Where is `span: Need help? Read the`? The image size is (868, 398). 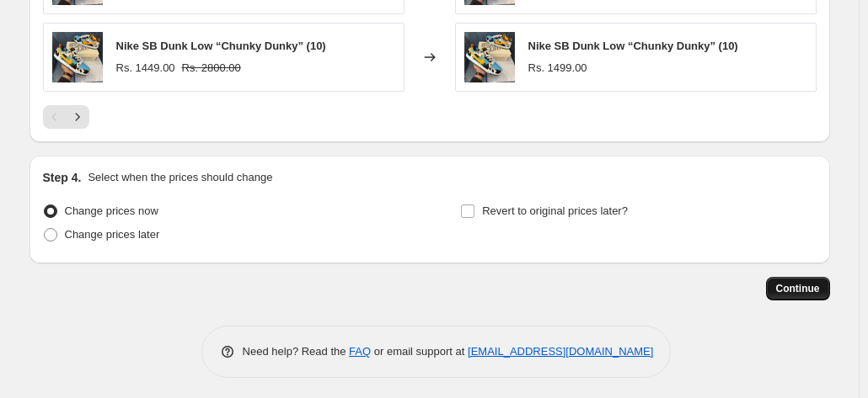 span: Need help? Read the is located at coordinates (296, 351).